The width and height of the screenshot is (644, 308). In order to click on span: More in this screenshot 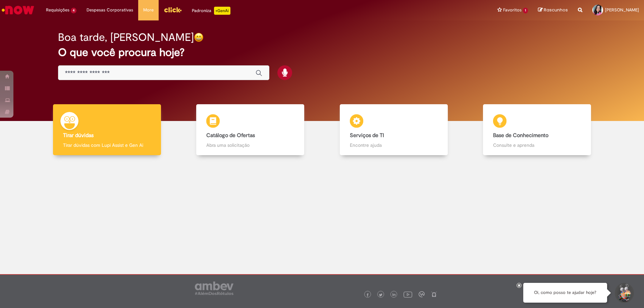, I will do `click(148, 10)`.